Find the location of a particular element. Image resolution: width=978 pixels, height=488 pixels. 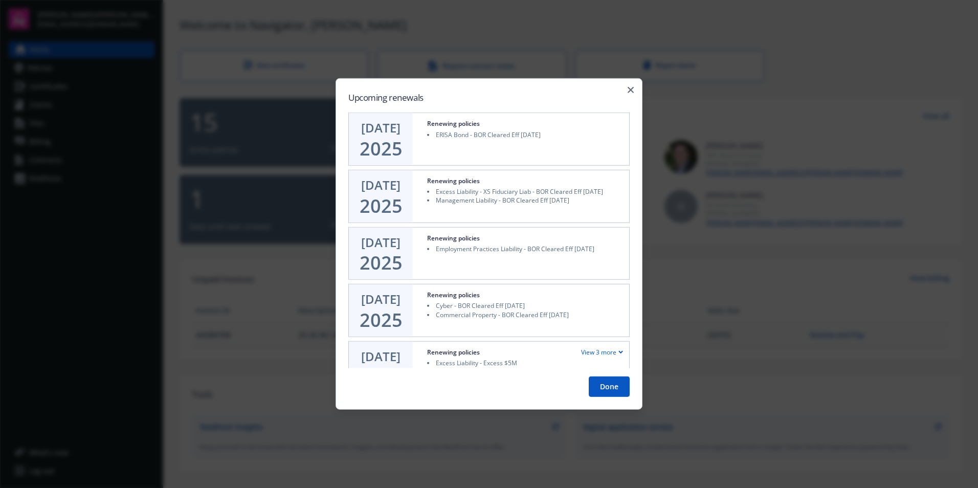

div: View 3 more is located at coordinates (602, 352).